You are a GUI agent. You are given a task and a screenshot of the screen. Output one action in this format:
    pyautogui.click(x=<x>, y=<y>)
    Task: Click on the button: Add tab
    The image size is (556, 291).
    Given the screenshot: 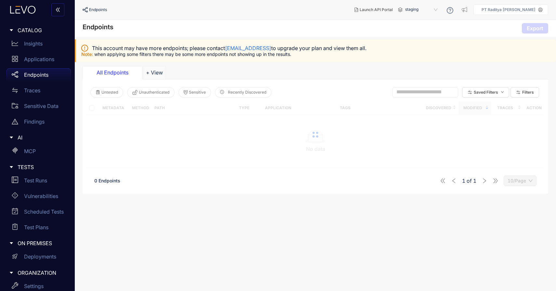 What is the action you would take?
    pyautogui.click(x=154, y=72)
    